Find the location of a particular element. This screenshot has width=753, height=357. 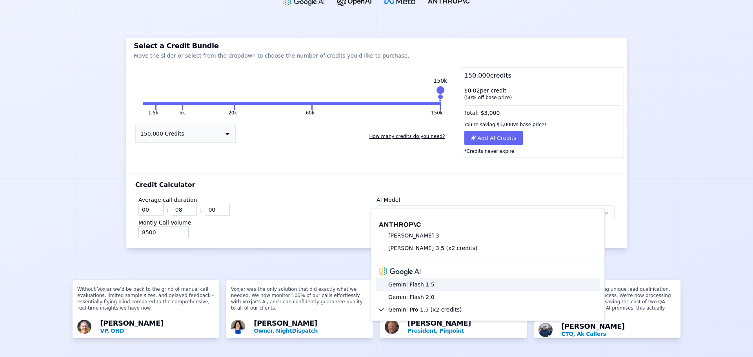

div: $ 0.02 per credit is located at coordinates (543, 94).